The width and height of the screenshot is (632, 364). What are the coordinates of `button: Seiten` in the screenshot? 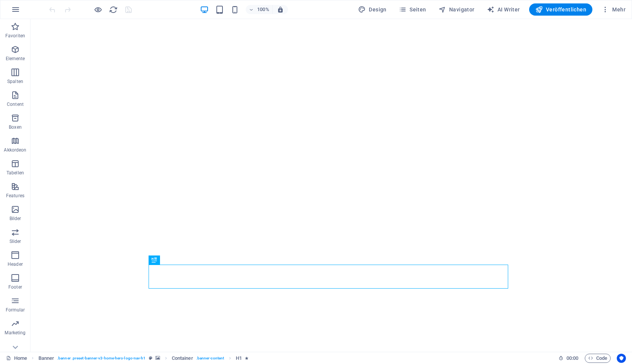 It's located at (412, 9).